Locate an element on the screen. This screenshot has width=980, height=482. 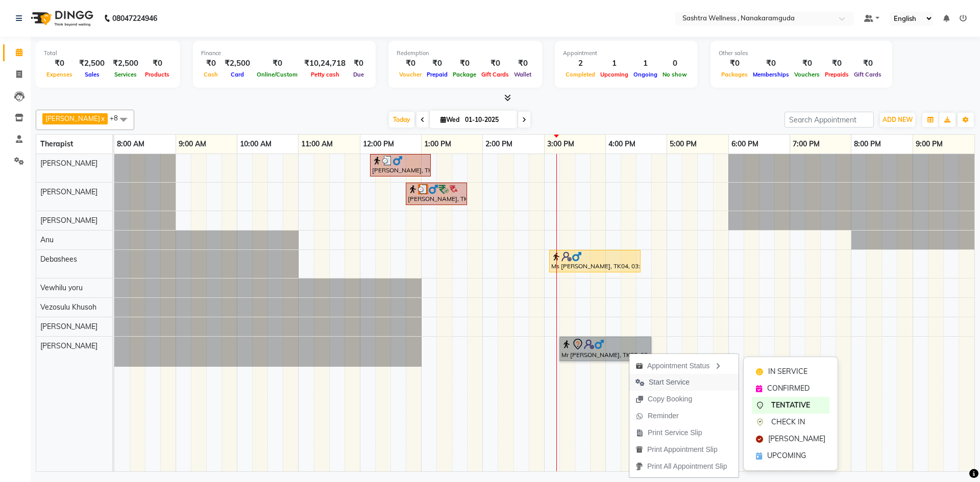
span: Vewhilu yoru is located at coordinates (62, 288).